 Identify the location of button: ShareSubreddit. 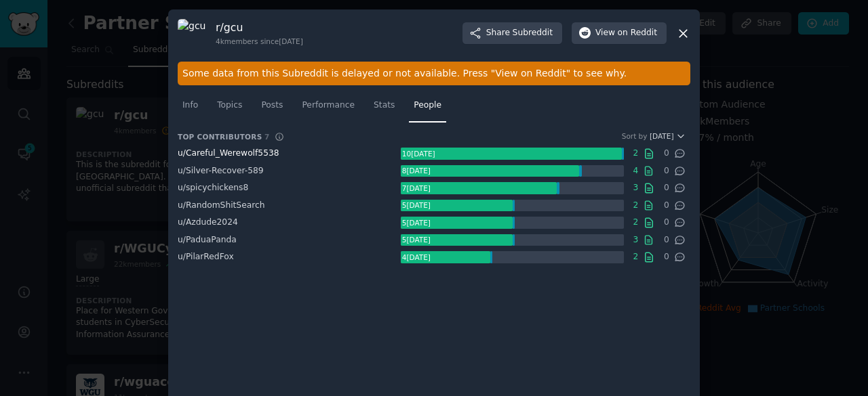
(512, 33).